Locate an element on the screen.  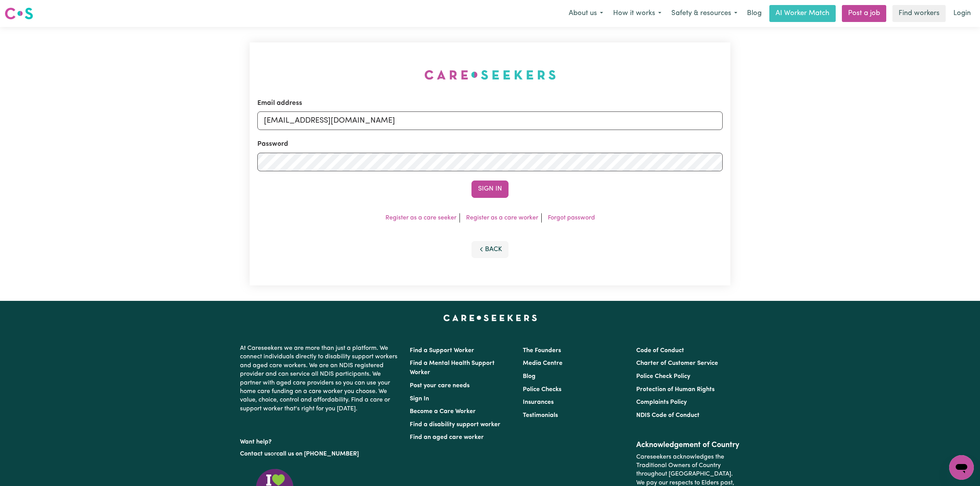
a: Insurances is located at coordinates (539, 402).